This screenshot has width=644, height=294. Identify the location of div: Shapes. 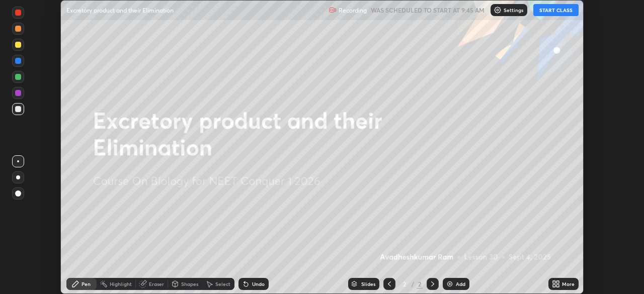
(190, 284).